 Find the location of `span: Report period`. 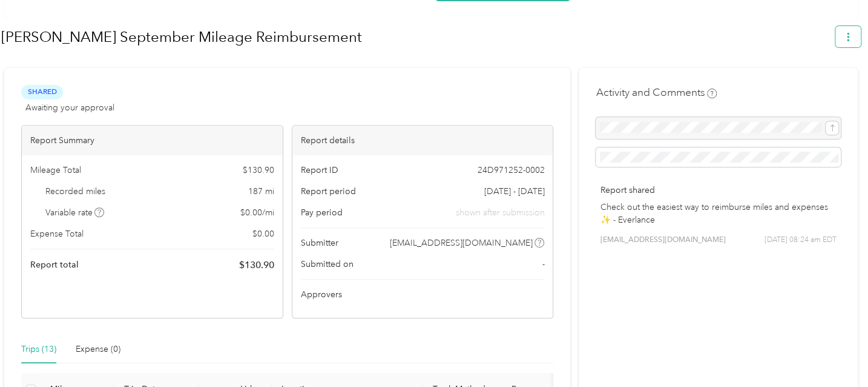

span: Report period is located at coordinates (328, 191).